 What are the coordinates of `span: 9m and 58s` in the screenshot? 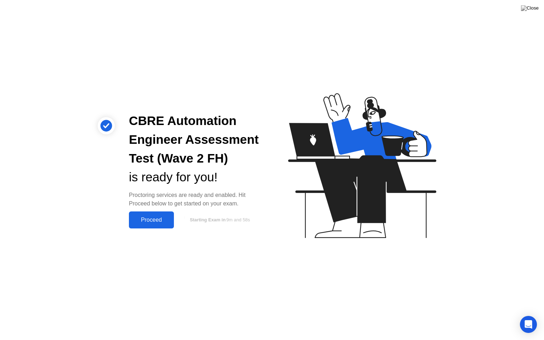 It's located at (238, 220).